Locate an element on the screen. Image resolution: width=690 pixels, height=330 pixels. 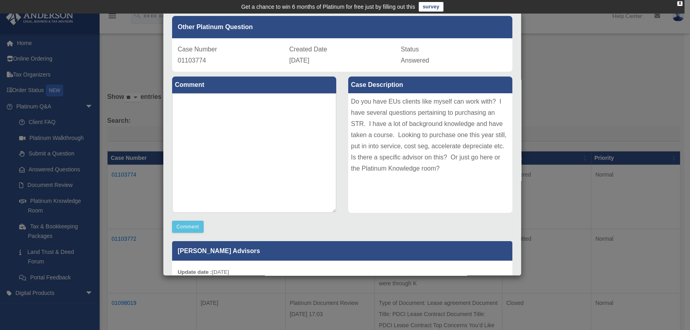
span: Case Number is located at coordinates (197, 49).